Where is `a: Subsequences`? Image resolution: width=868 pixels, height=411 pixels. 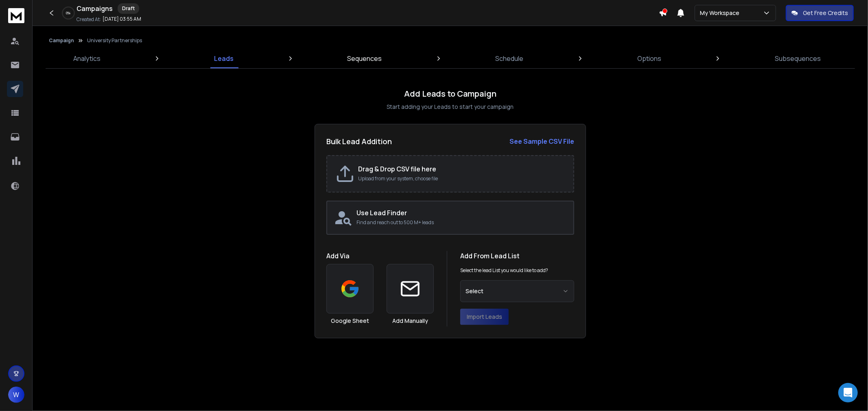 a: Subsequences is located at coordinates (798, 58).